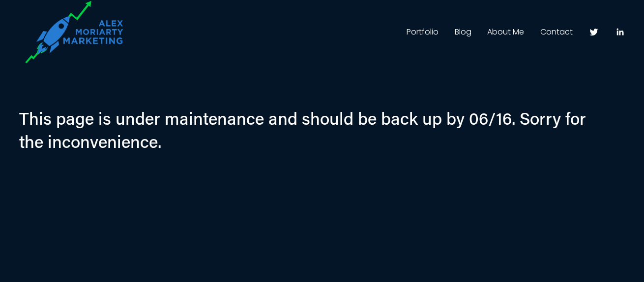 The image size is (644, 282). Describe the element at coordinates (82, 32) in the screenshot. I see `img: AlexMoriarty` at that location.